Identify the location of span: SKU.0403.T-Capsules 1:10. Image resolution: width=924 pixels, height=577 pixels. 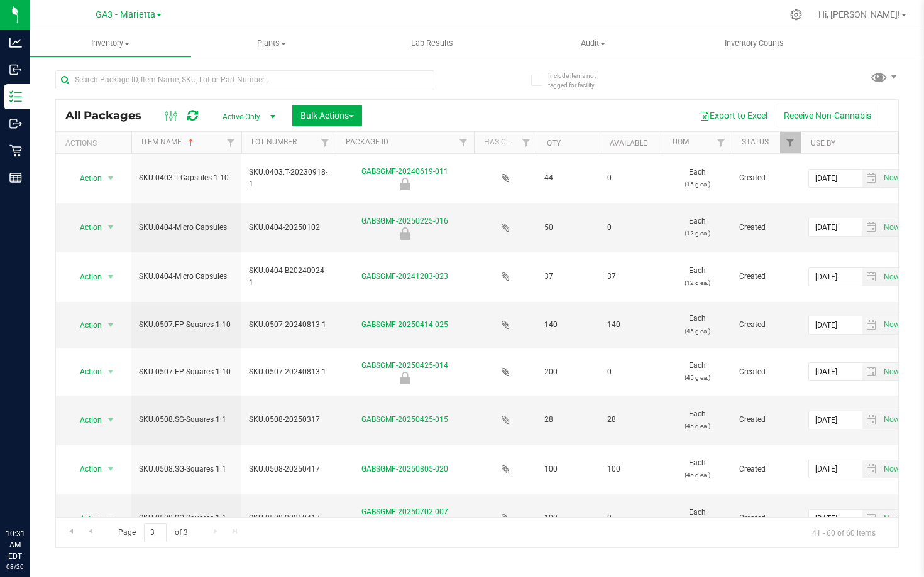
(186, 178).